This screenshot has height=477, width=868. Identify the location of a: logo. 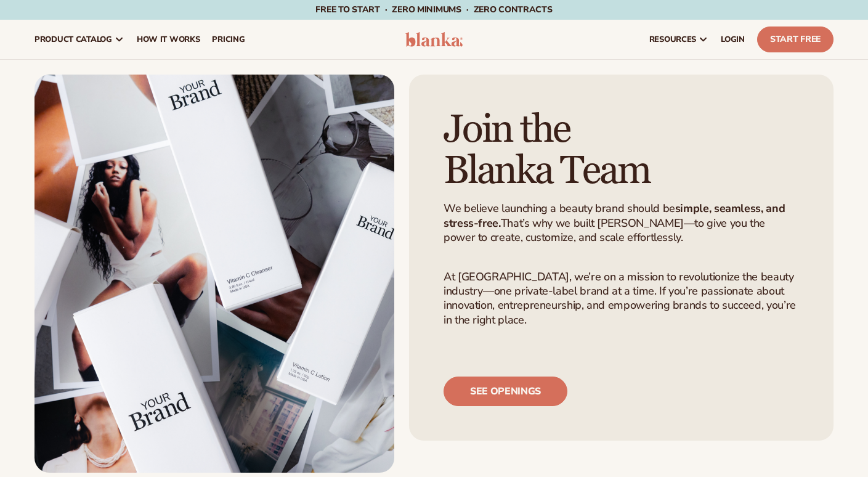
(434, 40).